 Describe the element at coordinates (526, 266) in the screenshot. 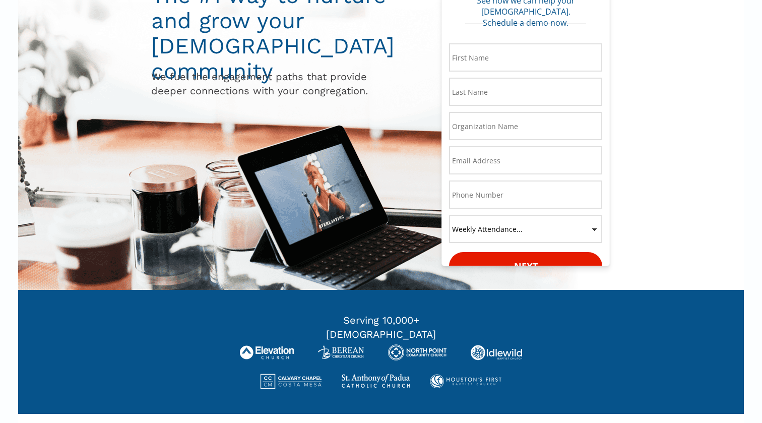

I see `button: Next` at that location.